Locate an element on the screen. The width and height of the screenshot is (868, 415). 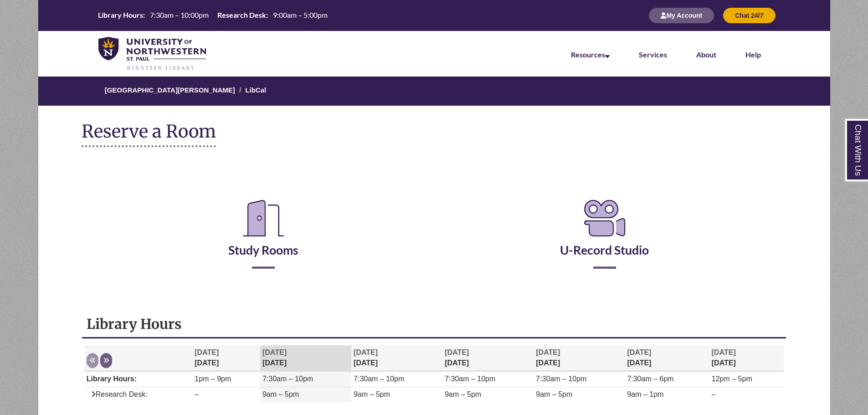
nav: Breadcrumb is located at coordinates (434, 91).